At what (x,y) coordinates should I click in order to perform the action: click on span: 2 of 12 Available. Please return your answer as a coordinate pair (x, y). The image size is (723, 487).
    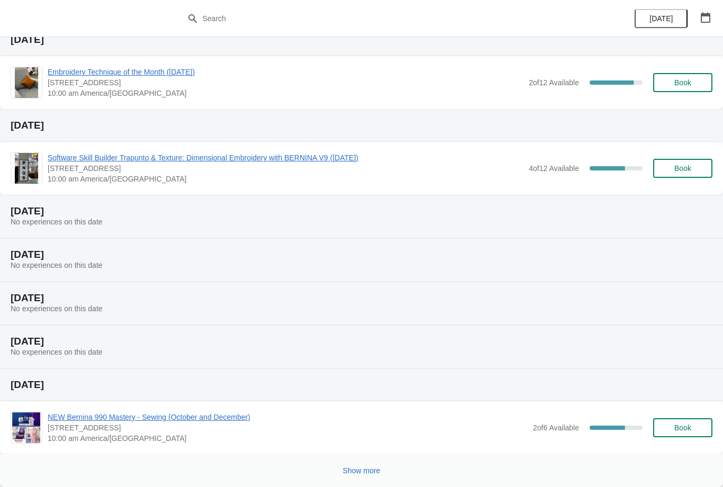
    Looking at the image, I should click on (553, 83).